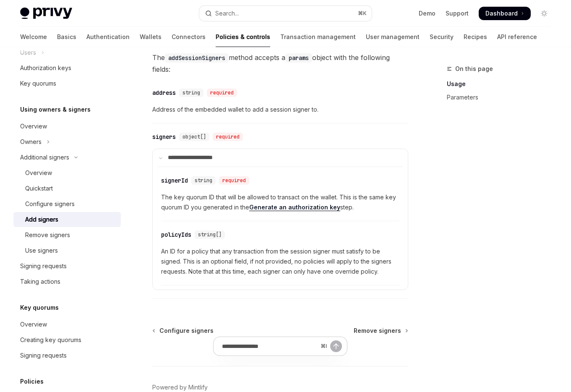 The height and width of the screenshot is (392, 571). What do you see at coordinates (505, 13) in the screenshot?
I see `a: Dashboard` at bounding box center [505, 13].